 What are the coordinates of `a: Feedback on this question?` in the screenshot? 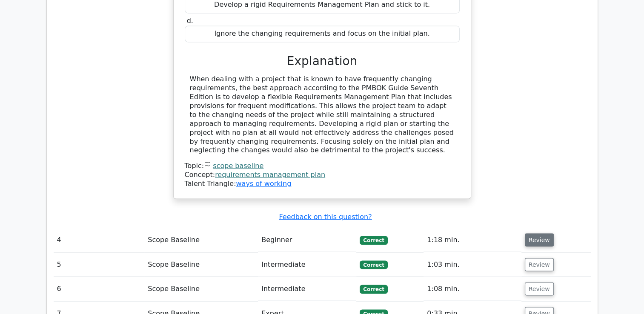 It's located at (325, 216).